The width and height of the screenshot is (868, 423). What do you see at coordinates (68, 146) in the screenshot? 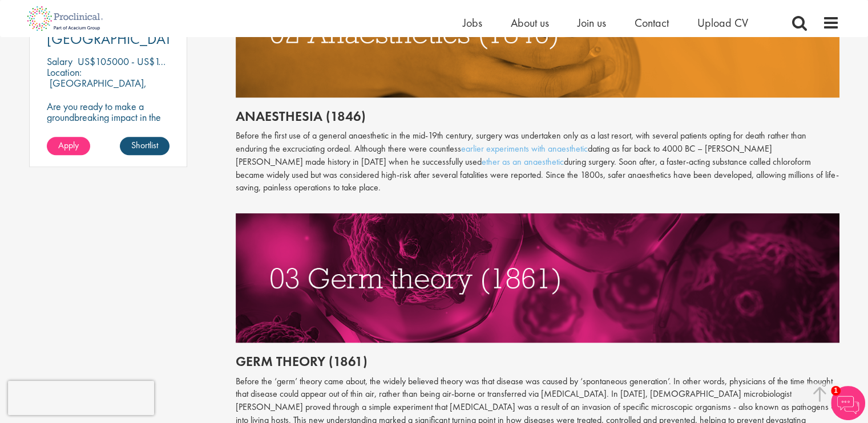
I see `a: Apply` at bounding box center [68, 146].